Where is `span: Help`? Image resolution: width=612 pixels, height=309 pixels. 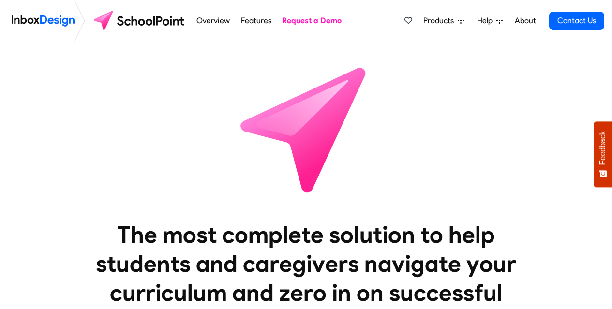 span: Help is located at coordinates (487, 21).